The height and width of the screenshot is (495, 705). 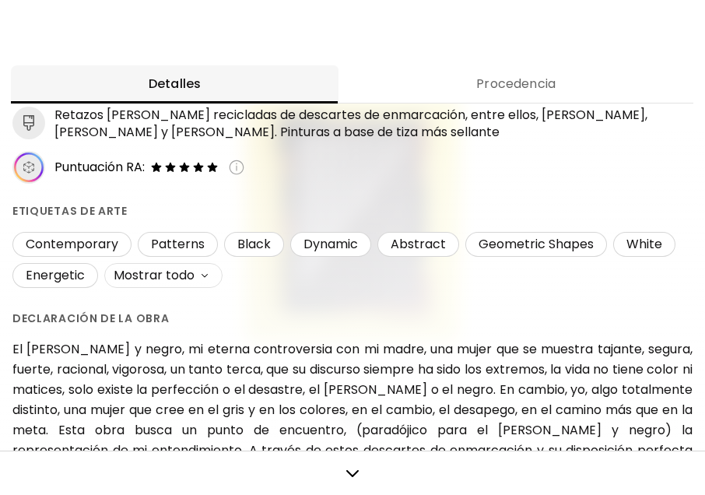 I want to click on span: Dynamic, so click(x=330, y=244).